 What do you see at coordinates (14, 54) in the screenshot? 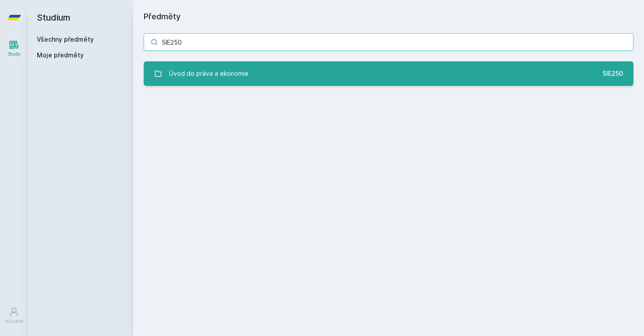
I see `div: Study` at bounding box center [14, 54].